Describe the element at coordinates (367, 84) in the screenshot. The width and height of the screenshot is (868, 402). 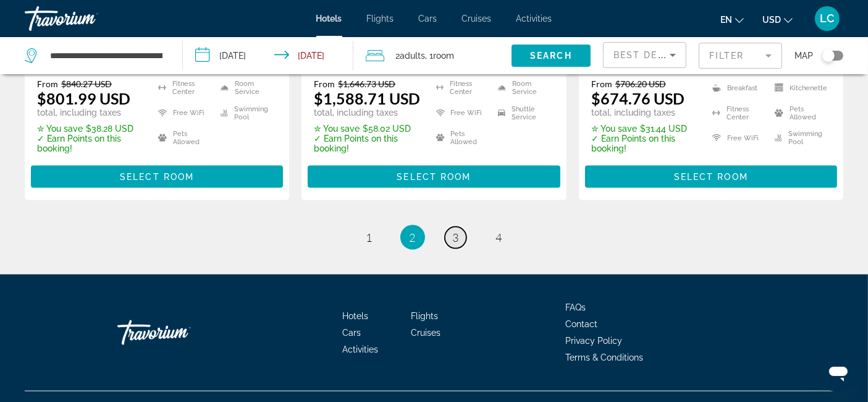
I see `del: $1,646.73 USD` at that location.